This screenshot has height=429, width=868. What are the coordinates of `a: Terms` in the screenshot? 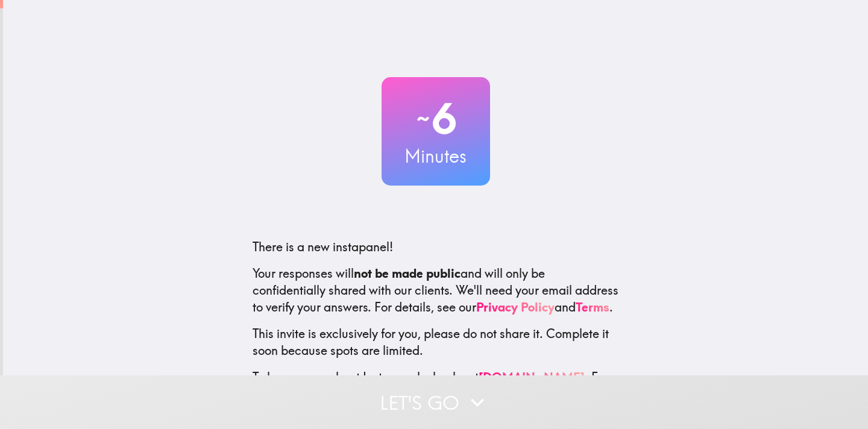 It's located at (593, 307).